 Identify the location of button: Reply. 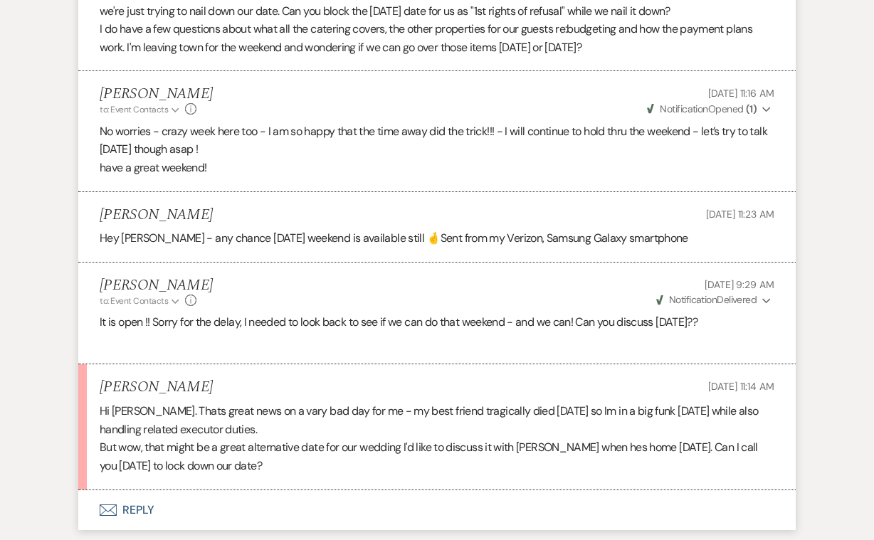
(437, 510).